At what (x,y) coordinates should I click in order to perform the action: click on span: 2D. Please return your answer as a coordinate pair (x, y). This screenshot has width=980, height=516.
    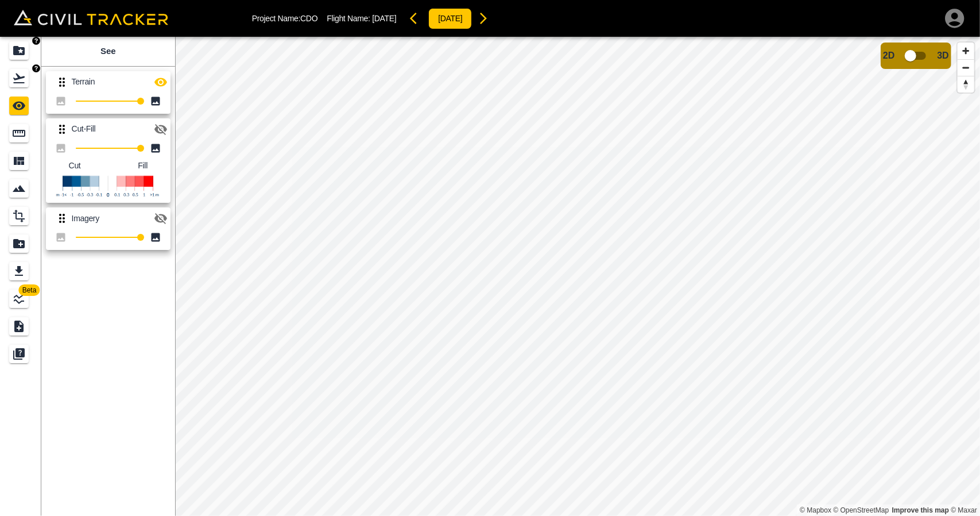
    Looking at the image, I should click on (889, 56).